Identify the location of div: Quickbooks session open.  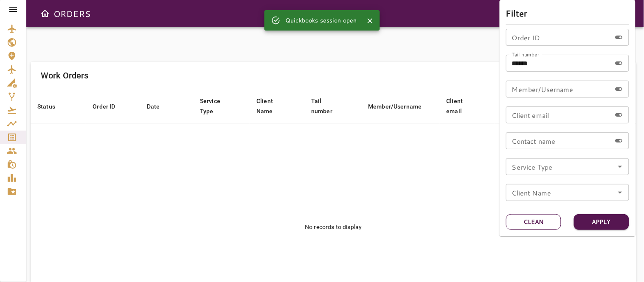
(321, 20).